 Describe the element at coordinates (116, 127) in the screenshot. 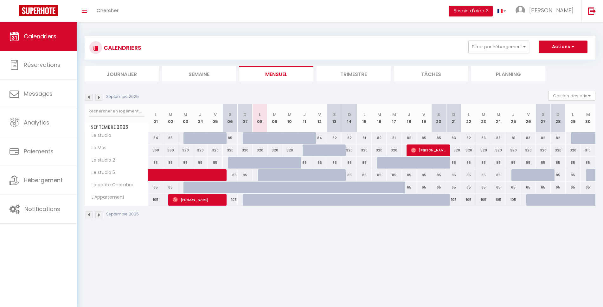

I see `span: Septembre 2025` at that location.